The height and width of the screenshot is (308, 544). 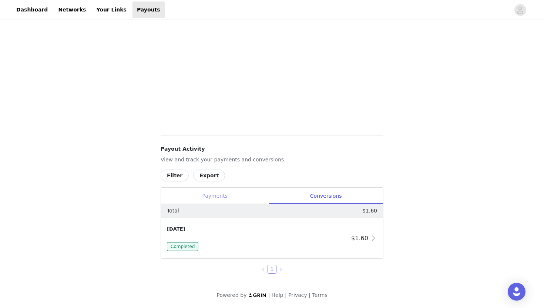 I want to click on a: Dashboard, so click(x=32, y=10).